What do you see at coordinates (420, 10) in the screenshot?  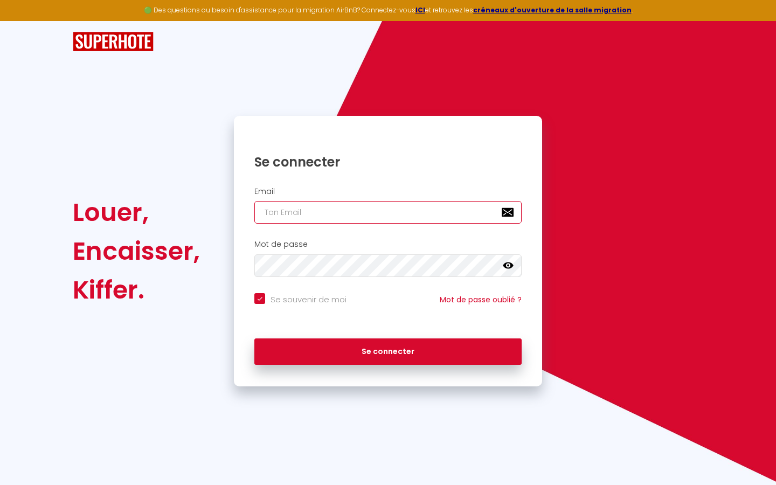 I see `strong: ICI` at bounding box center [420, 10].